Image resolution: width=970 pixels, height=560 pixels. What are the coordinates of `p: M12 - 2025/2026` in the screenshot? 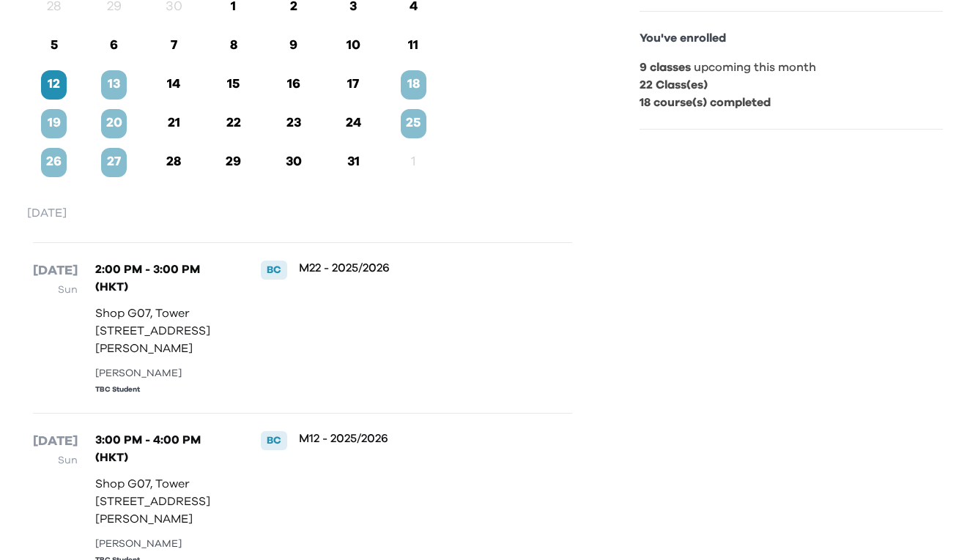 It's located at (411, 439).